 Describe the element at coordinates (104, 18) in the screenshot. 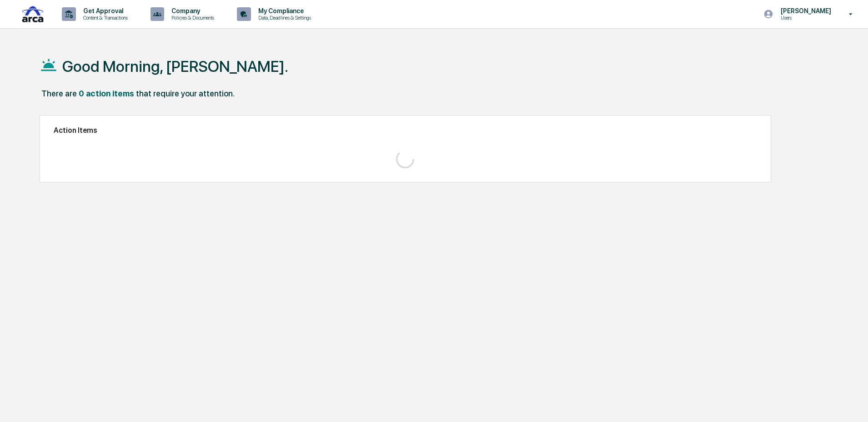

I see `p: Content & Transactions` at that location.